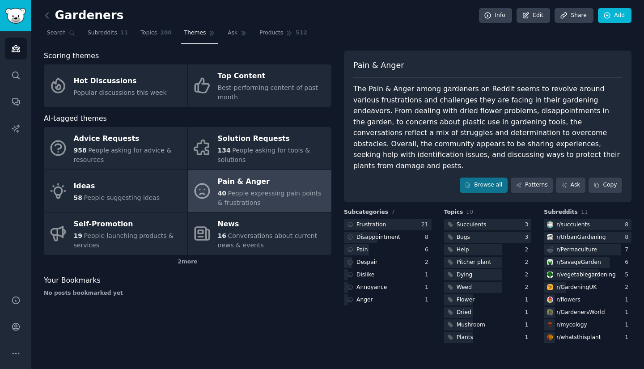 The height and width of the screenshot is (369, 644). What do you see at coordinates (122, 198) in the screenshot?
I see `span: People suggesting ideas` at bounding box center [122, 198].